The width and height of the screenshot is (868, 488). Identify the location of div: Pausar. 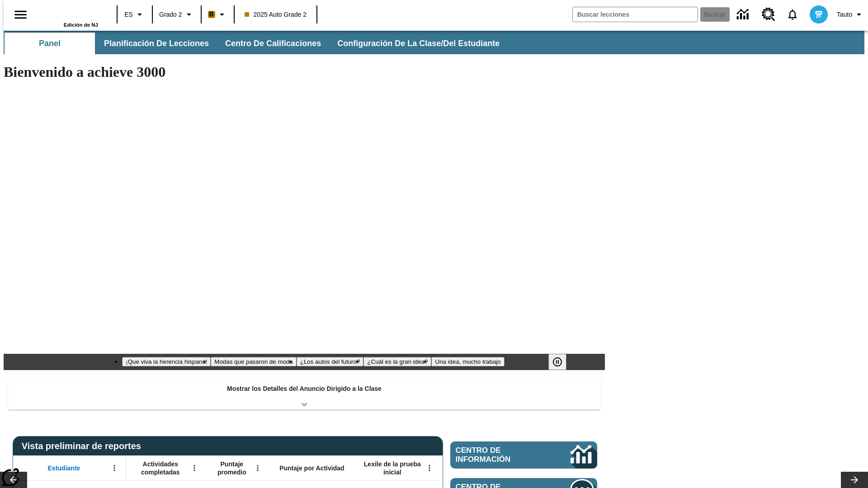
(562, 362).